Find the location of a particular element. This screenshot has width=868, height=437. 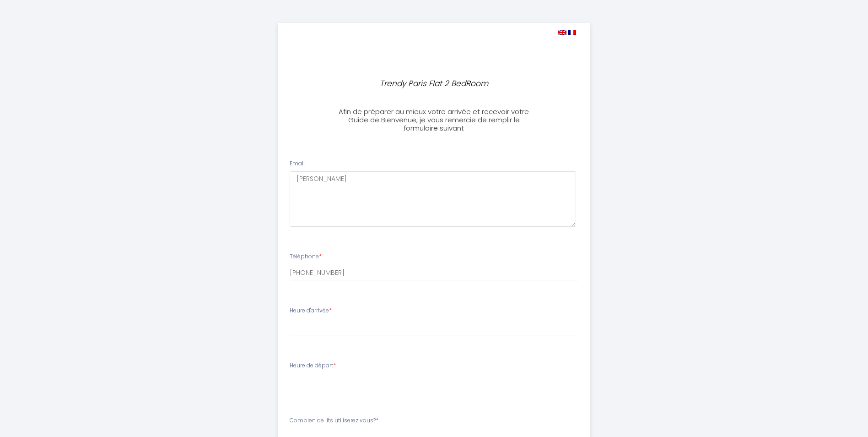

label: Heure d'arrivée is located at coordinates (310, 311).